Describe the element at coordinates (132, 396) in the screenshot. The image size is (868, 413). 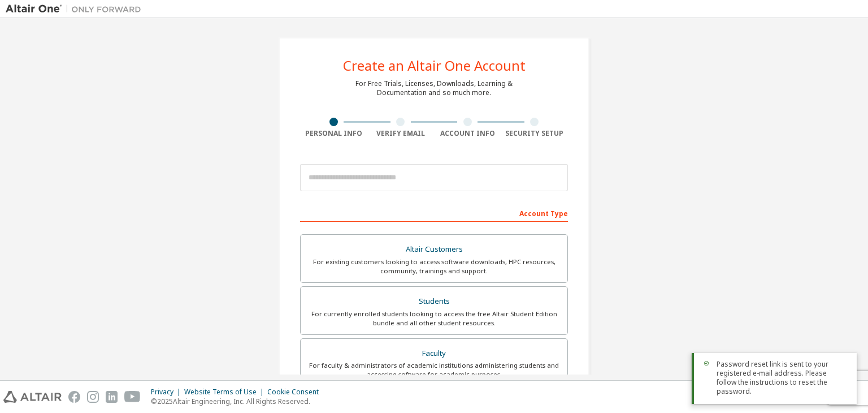
I see `img: youtube.svg` at that location.